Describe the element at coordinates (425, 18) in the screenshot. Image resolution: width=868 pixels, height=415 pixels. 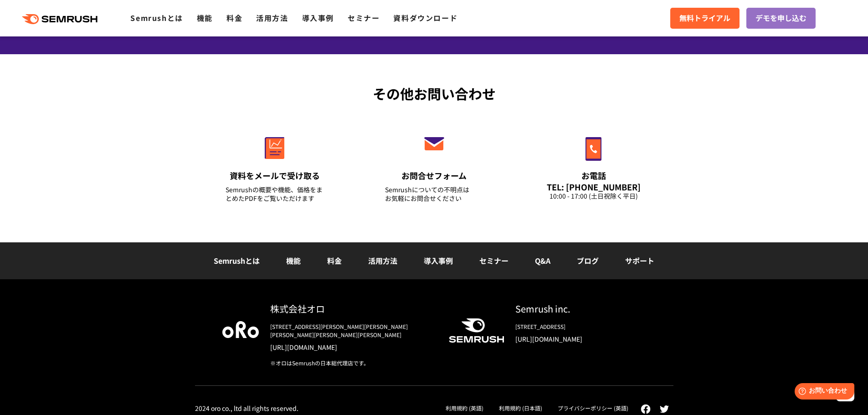
I see `a: 資料ダウンロード` at that location.